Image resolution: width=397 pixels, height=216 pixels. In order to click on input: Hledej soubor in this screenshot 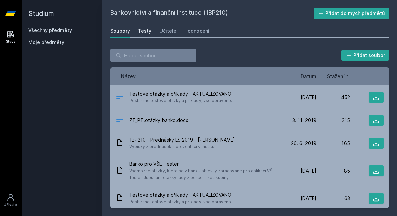, I will do `click(153, 55)`.